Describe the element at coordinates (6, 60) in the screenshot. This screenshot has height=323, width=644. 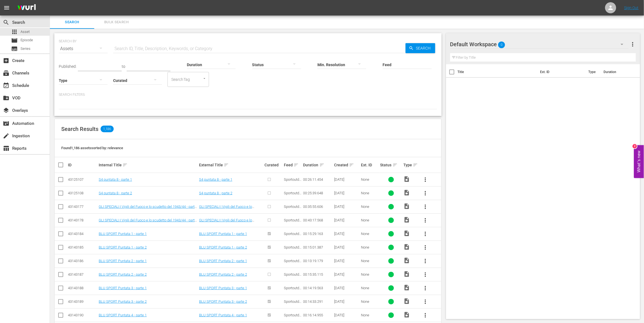
I see `span: Create` at that location.